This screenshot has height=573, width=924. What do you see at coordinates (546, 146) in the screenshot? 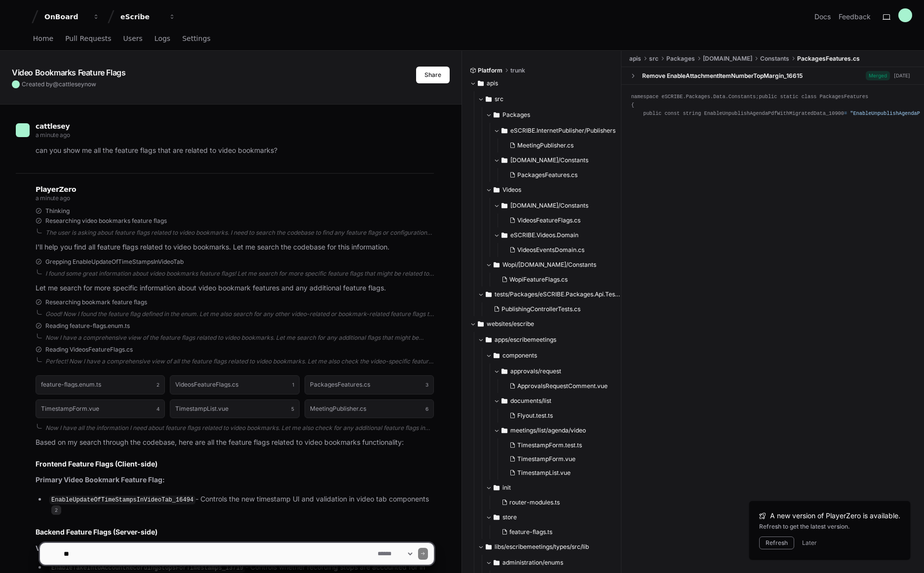
I see `span: MeetingPublisher.cs` at bounding box center [546, 146].